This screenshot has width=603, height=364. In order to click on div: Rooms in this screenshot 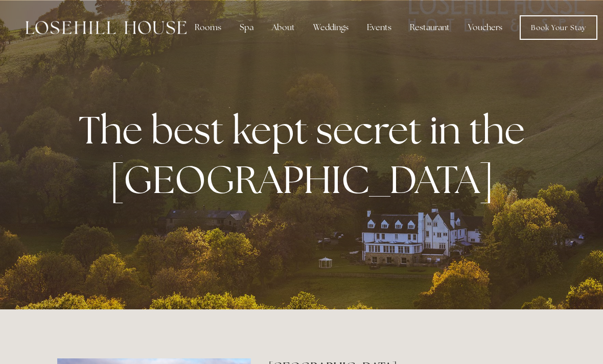, I will do `click(208, 27)`.